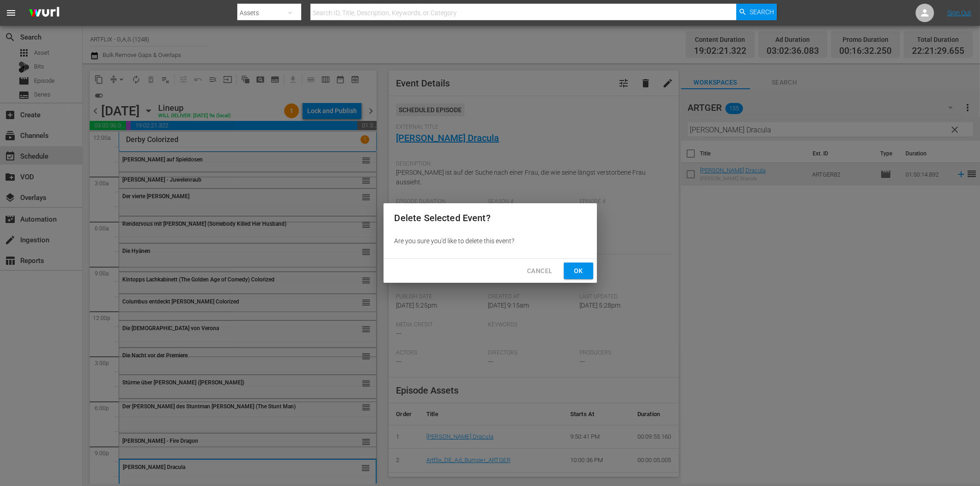 The height and width of the screenshot is (486, 980). Describe the element at coordinates (44, 13) in the screenshot. I see `img: ans4CAIJ8jUAAAAAAAAAAAAAAAAAAAAAAAAgQb4GAAAAAAAAAAAAAAAAAAAAAAAAJMjXAAAAAAAAAAAAAAAAAAAAAAAAgAT5G...` at that location.